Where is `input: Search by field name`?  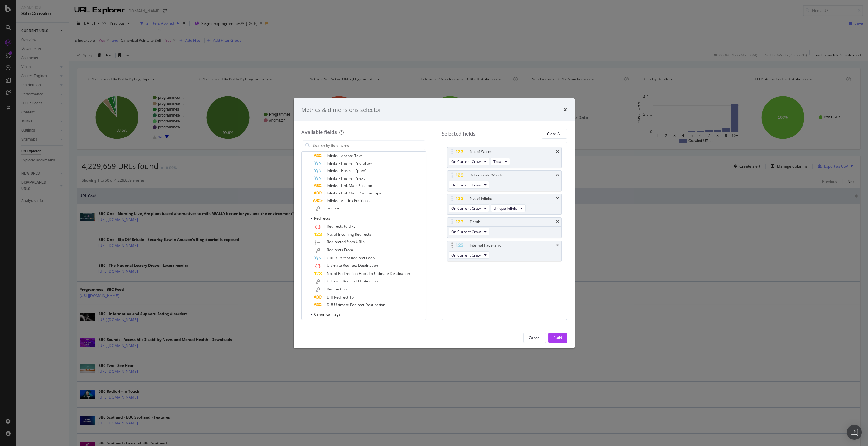
input: Search by field name is located at coordinates (369, 145).